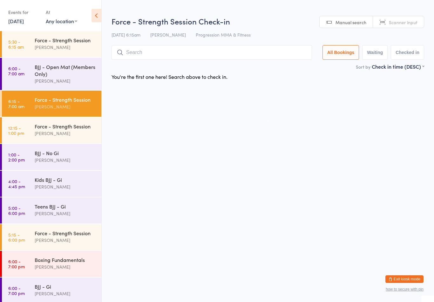  Describe the element at coordinates (16, 71) in the screenshot. I see `time: 6:00 - 7:00 am` at that location.